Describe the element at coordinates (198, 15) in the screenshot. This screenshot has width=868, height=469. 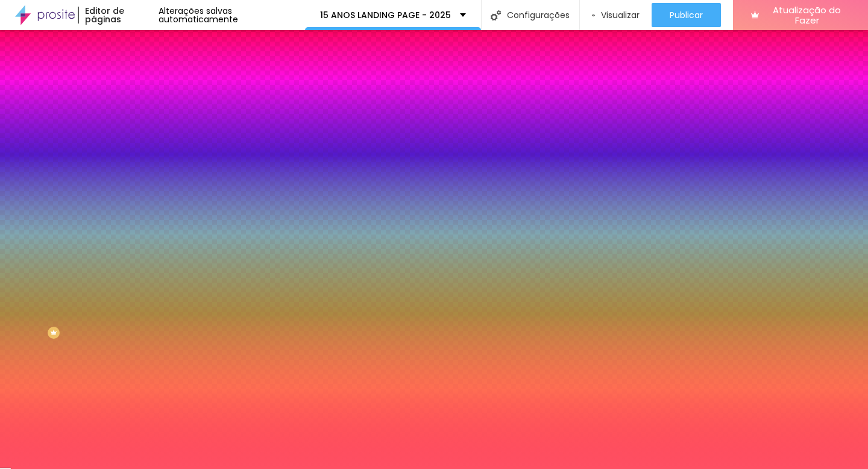
I see `font: Alterações salvas automaticamente` at that location.